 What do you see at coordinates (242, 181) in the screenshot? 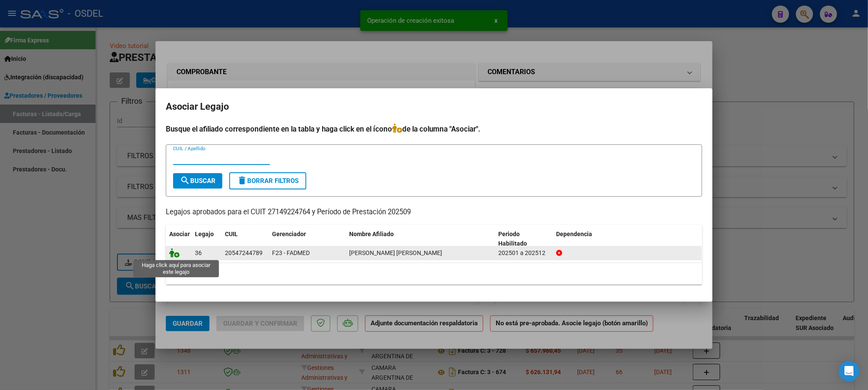
I see `mat-icon: delete` at bounding box center [242, 181].